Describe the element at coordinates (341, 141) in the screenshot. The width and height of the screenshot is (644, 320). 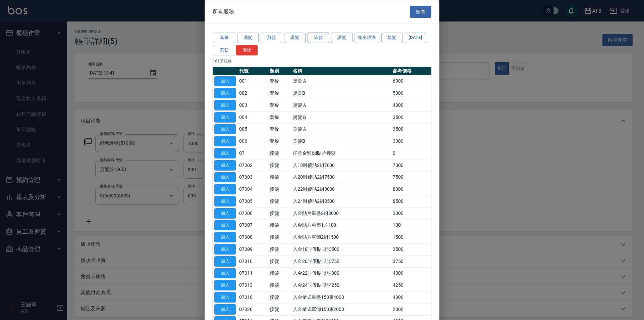
I see `td: 染髮B` at that location.